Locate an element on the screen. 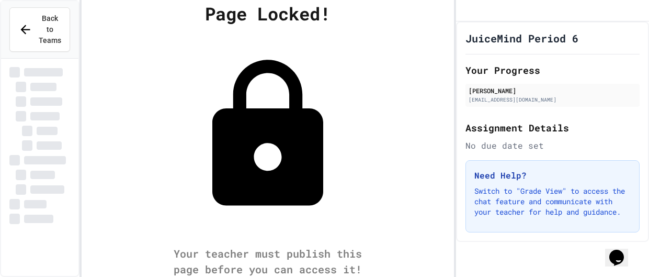 The width and height of the screenshot is (649, 277). h1: JuiceMind Period 6 is located at coordinates (522, 38).